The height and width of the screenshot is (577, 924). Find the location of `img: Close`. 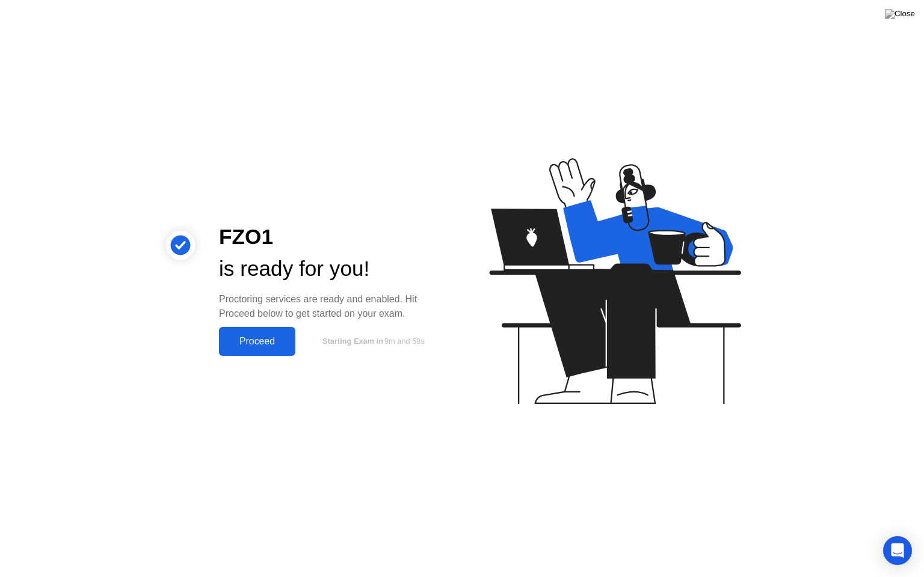

img: Close is located at coordinates (900, 14).